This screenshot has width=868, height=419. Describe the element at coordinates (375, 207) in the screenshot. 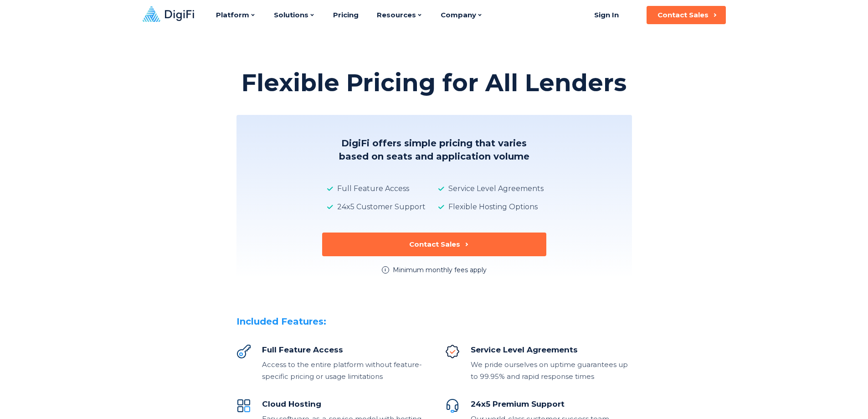

I see `div: 24x5 Customer Support` at that location.